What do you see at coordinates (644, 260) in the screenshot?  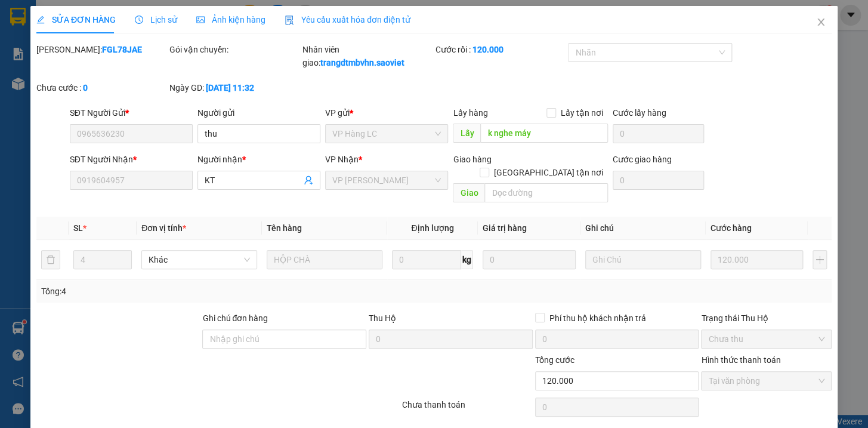 I see `input: Ghi Chú` at bounding box center [644, 260].